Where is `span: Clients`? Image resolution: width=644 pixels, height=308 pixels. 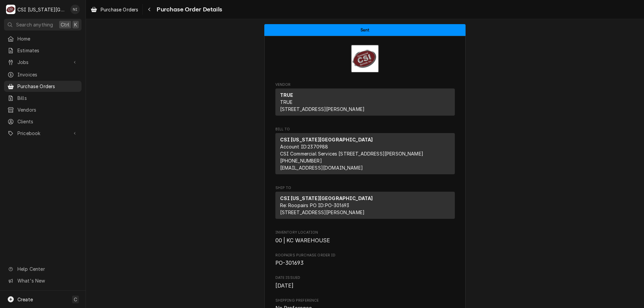 span: Clients is located at coordinates (48, 121).